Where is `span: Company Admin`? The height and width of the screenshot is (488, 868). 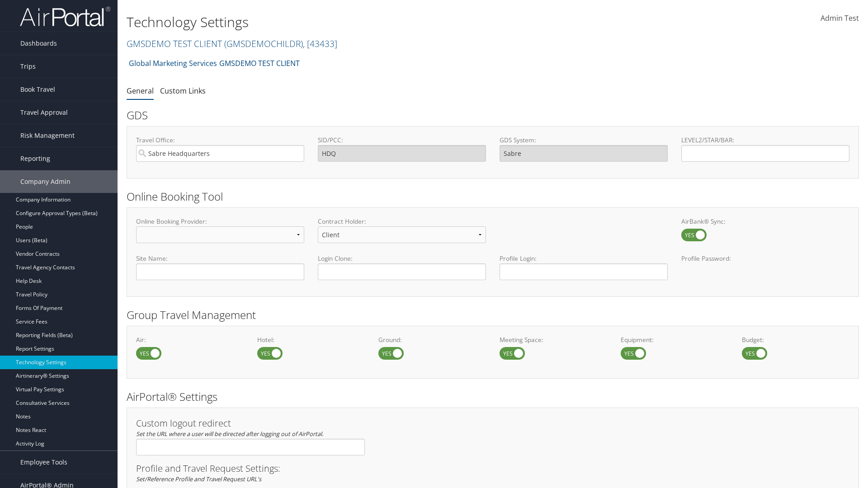
span: Company Admin is located at coordinates (45, 182).